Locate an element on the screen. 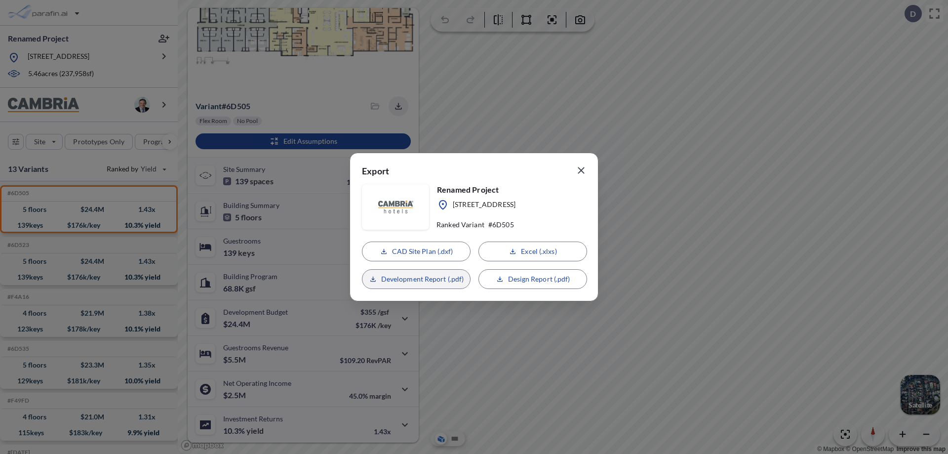  p: # 6D505 is located at coordinates (501, 225).